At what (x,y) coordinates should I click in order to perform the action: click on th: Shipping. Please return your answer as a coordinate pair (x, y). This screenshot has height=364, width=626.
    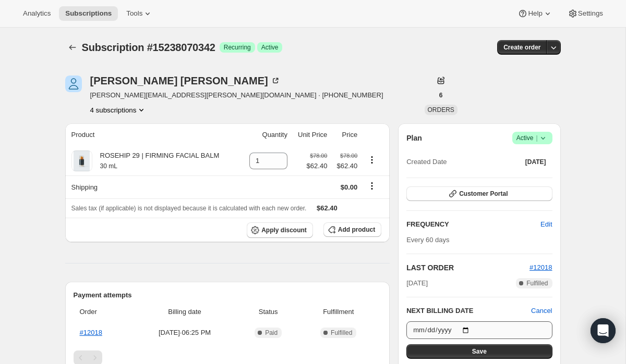
    Looking at the image, I should click on (153, 187).